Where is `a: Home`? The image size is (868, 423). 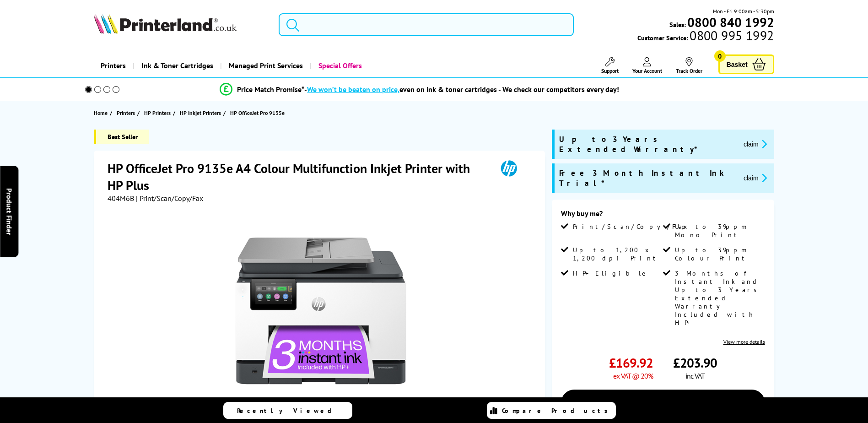 a: Home is located at coordinates (102, 113).